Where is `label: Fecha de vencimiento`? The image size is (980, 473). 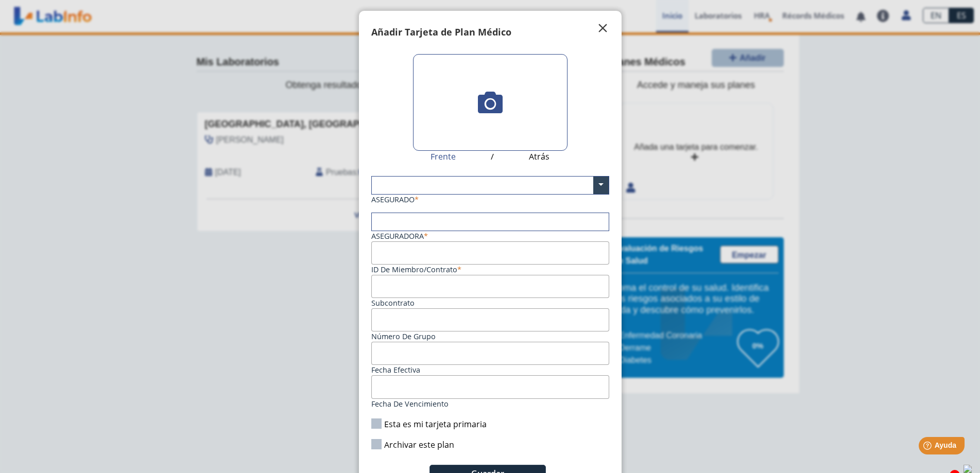 label: Fecha de vencimiento is located at coordinates (410, 404).